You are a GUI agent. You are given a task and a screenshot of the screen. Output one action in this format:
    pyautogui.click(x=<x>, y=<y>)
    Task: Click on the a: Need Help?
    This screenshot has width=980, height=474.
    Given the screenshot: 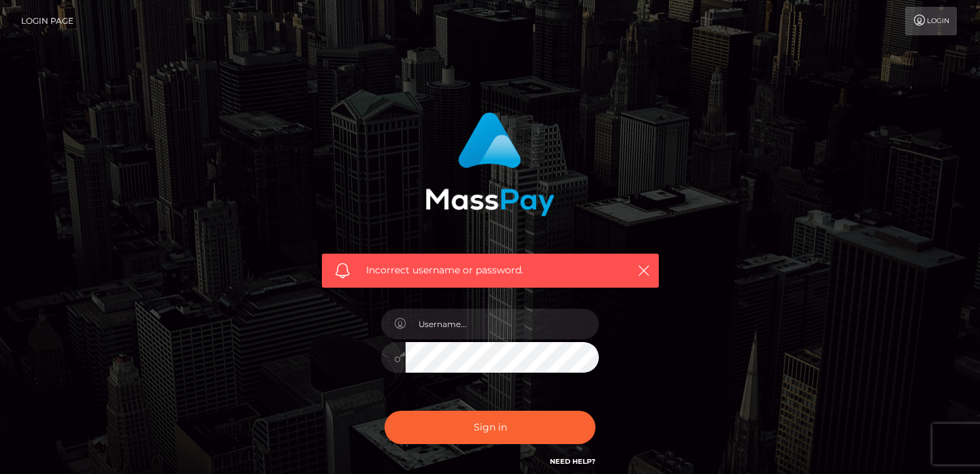 What is the action you would take?
    pyautogui.click(x=572, y=461)
    